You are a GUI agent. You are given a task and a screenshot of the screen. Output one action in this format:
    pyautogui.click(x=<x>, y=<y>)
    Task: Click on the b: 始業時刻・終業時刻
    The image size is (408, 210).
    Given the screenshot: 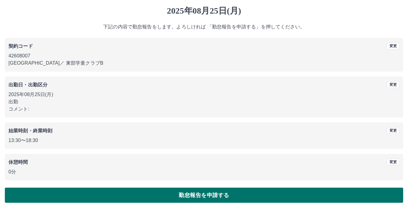 What is the action you would take?
    pyautogui.click(x=30, y=131)
    